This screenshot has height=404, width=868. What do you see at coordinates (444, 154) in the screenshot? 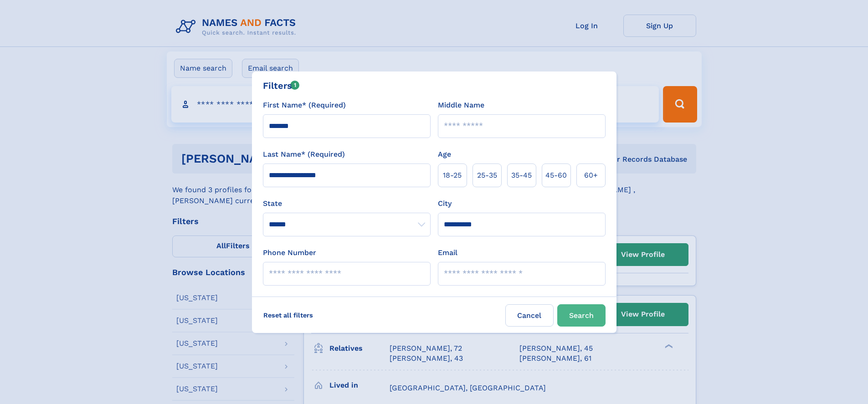
I see `label: Age` at bounding box center [444, 154].